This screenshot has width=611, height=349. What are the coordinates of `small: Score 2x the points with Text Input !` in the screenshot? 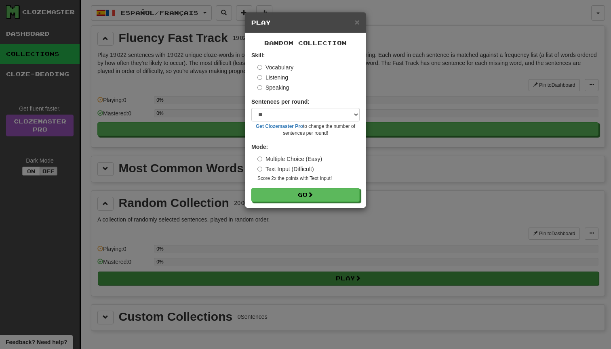 It's located at (308, 179).